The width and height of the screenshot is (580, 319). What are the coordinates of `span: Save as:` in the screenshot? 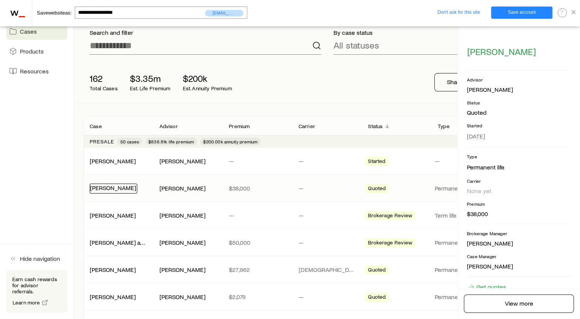 It's located at (54, 13).